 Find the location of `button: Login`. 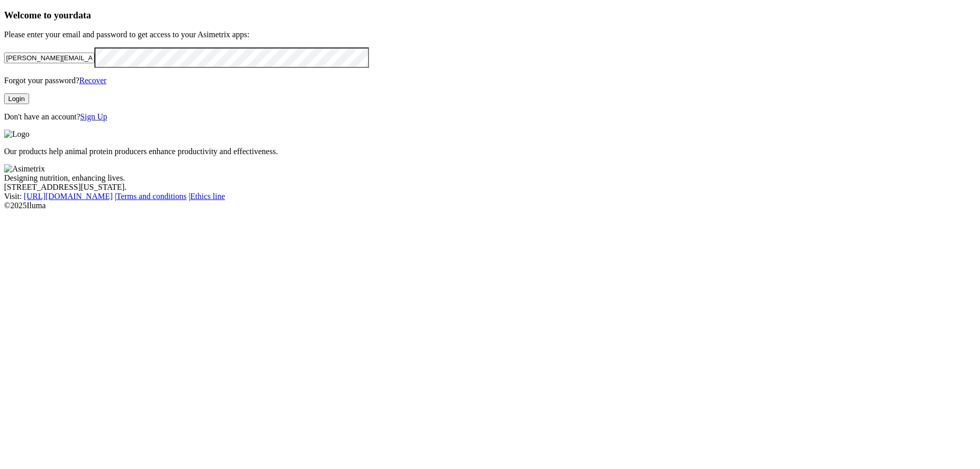

button: Login is located at coordinates (16, 99).